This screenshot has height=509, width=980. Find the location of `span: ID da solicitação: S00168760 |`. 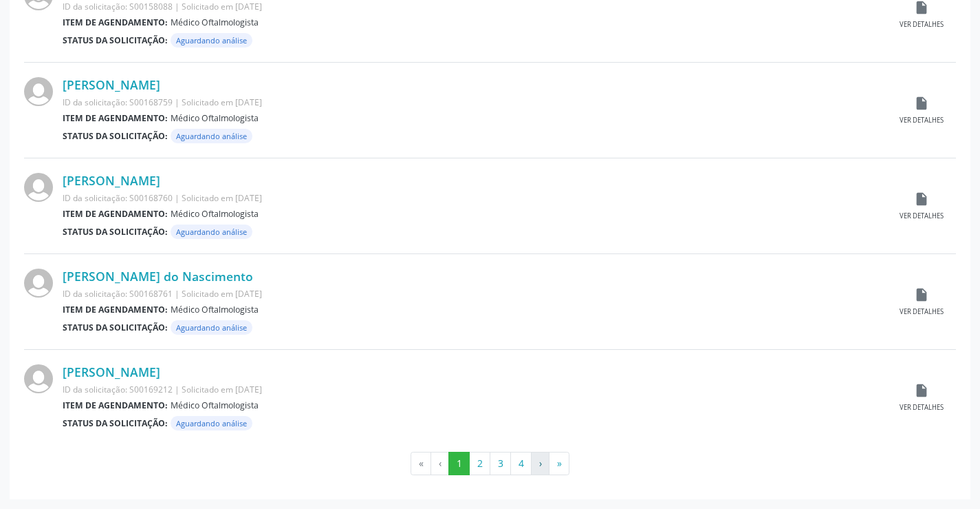

span: ID da solicitação: S00168760 | is located at coordinates (121, 197).